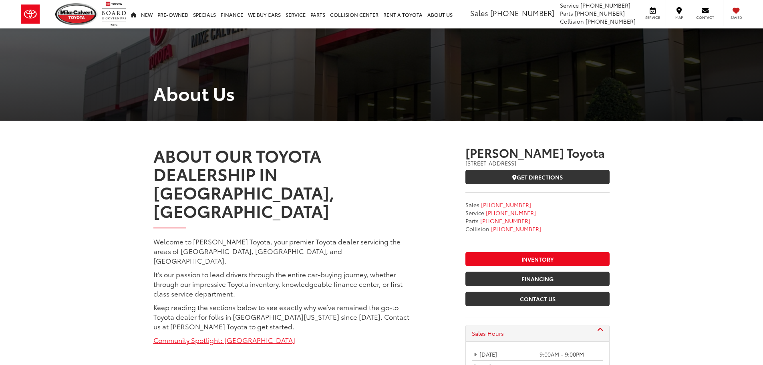 This screenshot has width=763, height=365. What do you see at coordinates (736, 17) in the screenshot?
I see `span: Saved` at bounding box center [736, 17].